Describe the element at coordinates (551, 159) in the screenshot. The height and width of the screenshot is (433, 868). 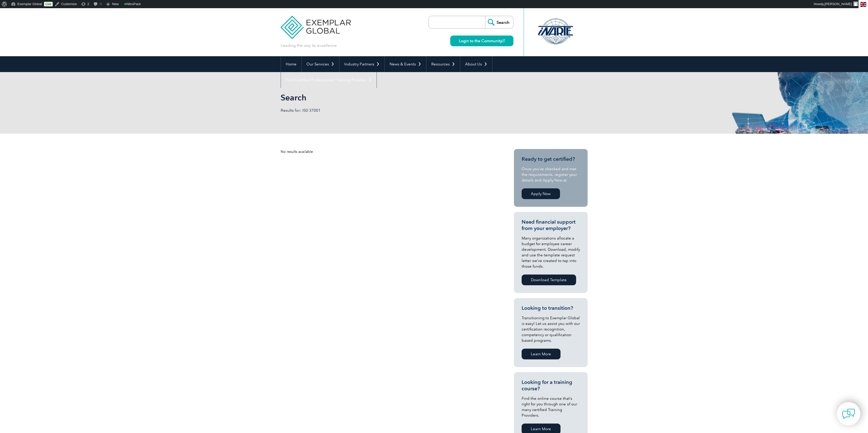
I see `h3: Ready to get certified?` at that location.